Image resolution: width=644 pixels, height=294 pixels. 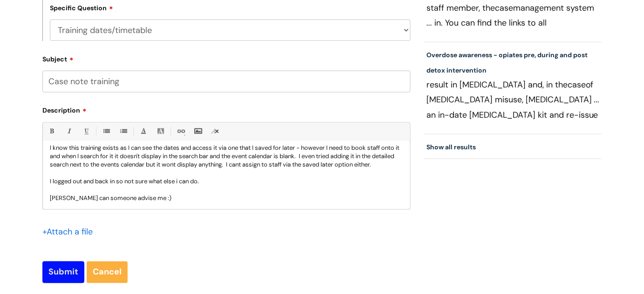 I want to click on a: Overdose awareness - opiates pre, during and post detox intervention, so click(x=507, y=62).